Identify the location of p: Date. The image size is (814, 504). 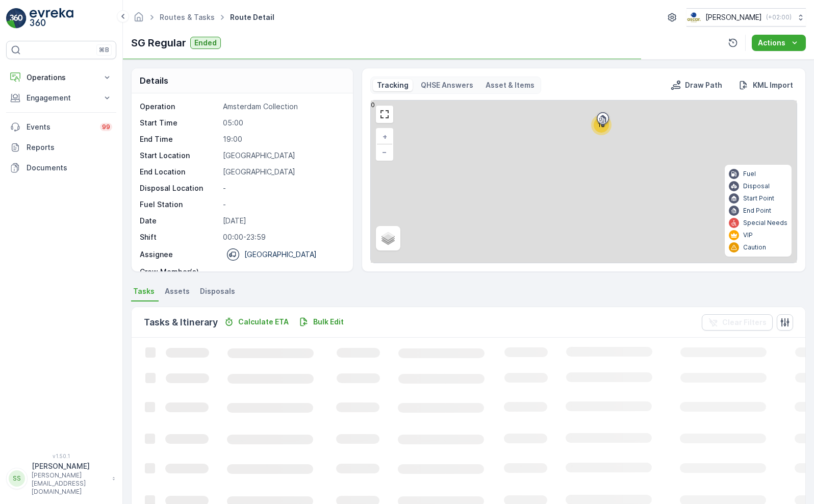
(179, 221).